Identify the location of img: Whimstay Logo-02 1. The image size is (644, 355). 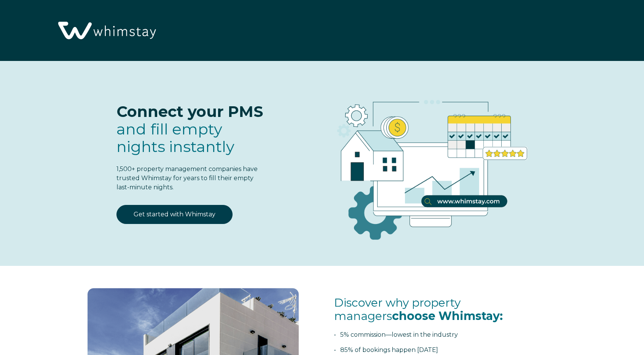
(106, 31).